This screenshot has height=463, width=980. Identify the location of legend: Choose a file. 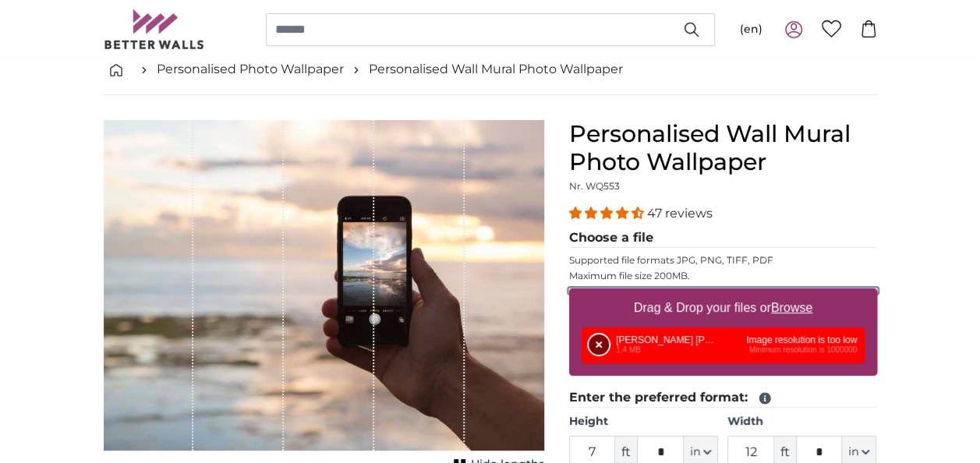
(722, 238).